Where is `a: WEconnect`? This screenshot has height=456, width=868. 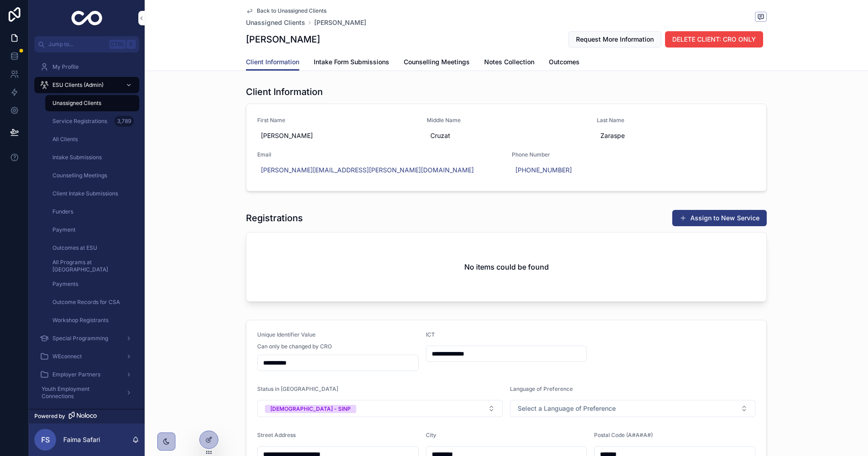
a: WEconnect is located at coordinates (87, 357).